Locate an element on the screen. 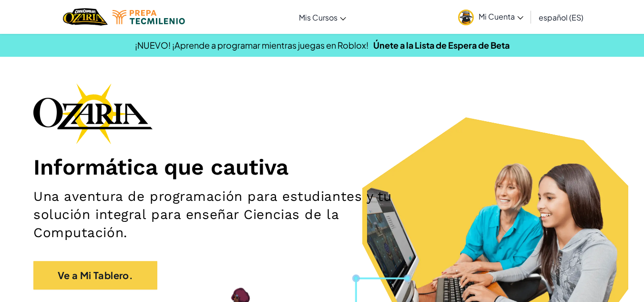 This screenshot has width=644, height=302. span: ¡NUEVO! ¡Aprende a programar mientras juegas en Roblox! is located at coordinates (251, 45).